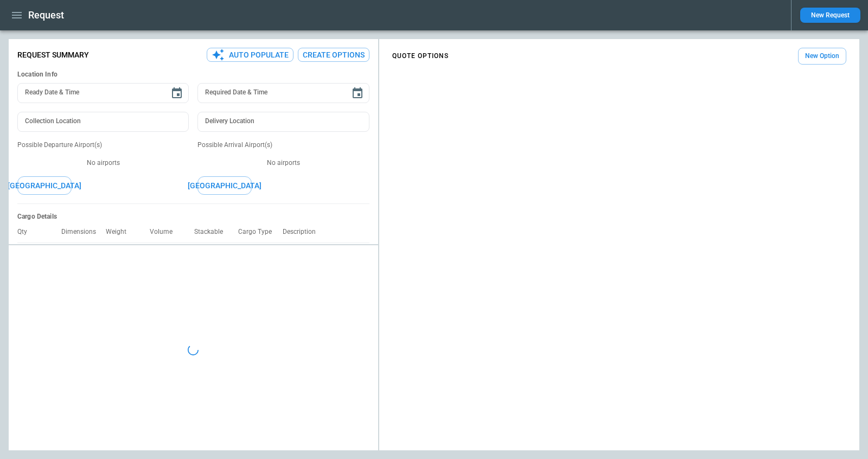 The image size is (868, 459). What do you see at coordinates (619, 56) in the screenshot?
I see `div: scrollable content` at bounding box center [619, 56].